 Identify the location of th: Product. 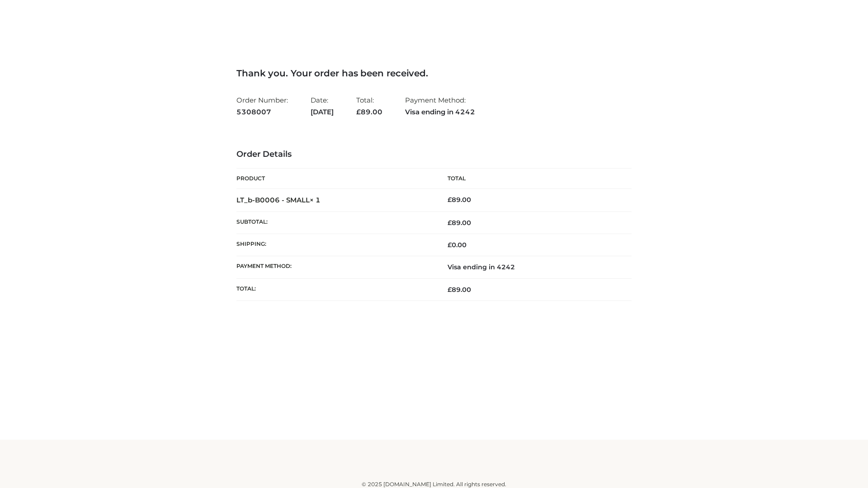
(335, 179).